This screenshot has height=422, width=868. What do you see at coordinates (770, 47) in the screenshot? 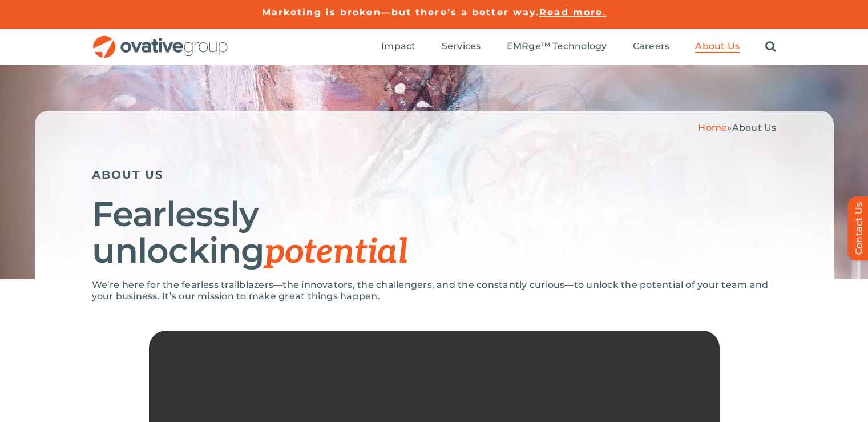
I see `a: Search` at bounding box center [770, 47].